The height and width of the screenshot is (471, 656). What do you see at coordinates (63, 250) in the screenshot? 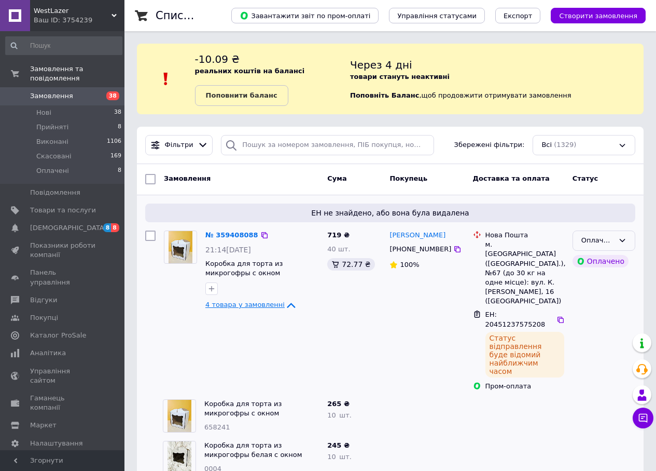
I see `span: Показники роботи компанії` at bounding box center [63, 250].